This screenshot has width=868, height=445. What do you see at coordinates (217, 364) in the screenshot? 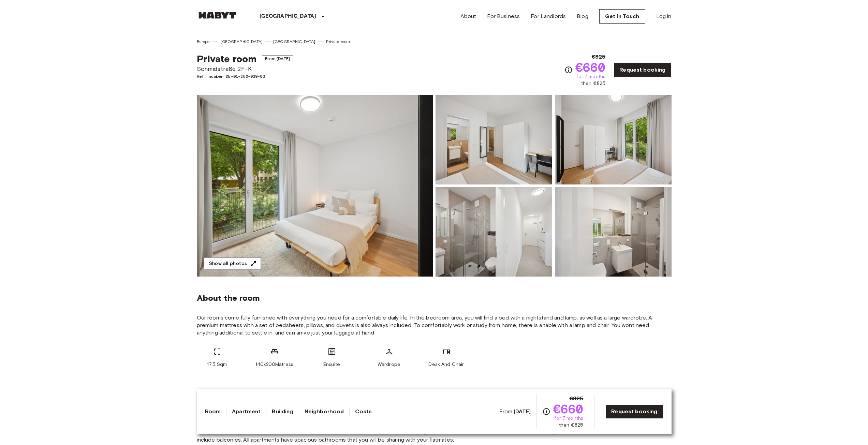
I see `span: 17.5 Sqm` at bounding box center [217, 364].